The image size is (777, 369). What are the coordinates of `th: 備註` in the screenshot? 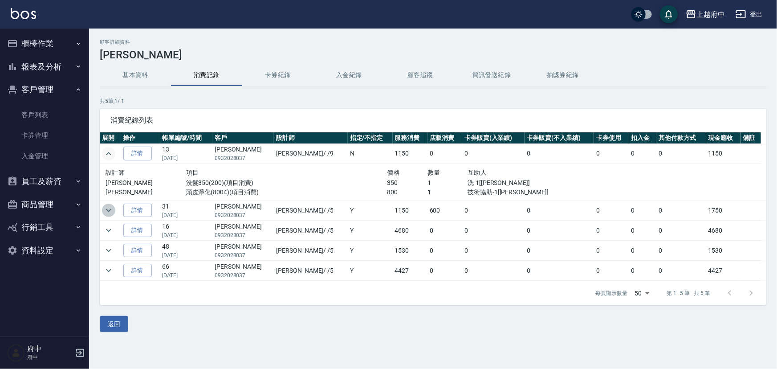 It's located at (751, 138).